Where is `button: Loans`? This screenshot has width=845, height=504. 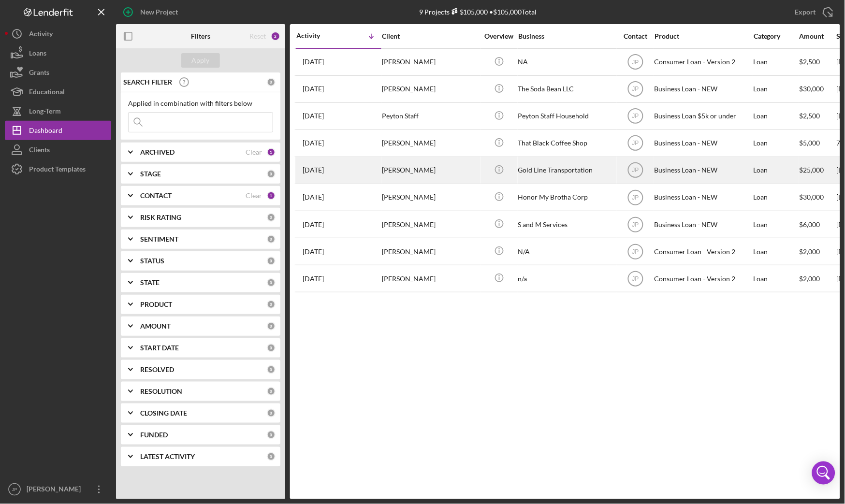 button: Loans is located at coordinates (58, 53).